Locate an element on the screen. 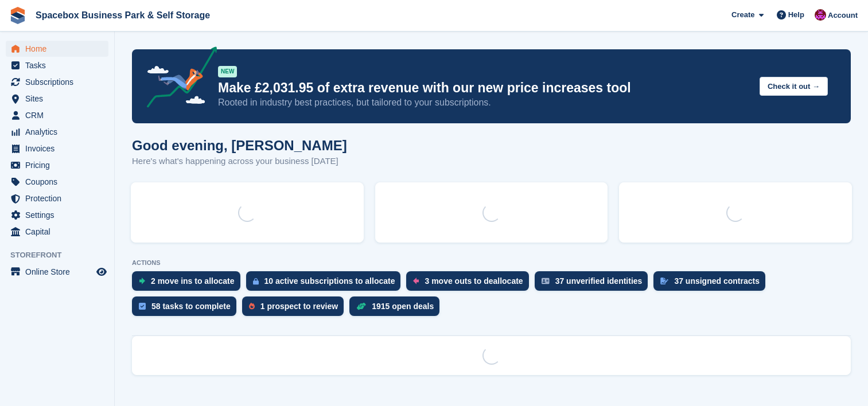 The image size is (868, 406). img: task-75834270c22a3079a89374b754ae025e5fb1db73e45f91037f5363f120a921f8.svg is located at coordinates (142, 306).